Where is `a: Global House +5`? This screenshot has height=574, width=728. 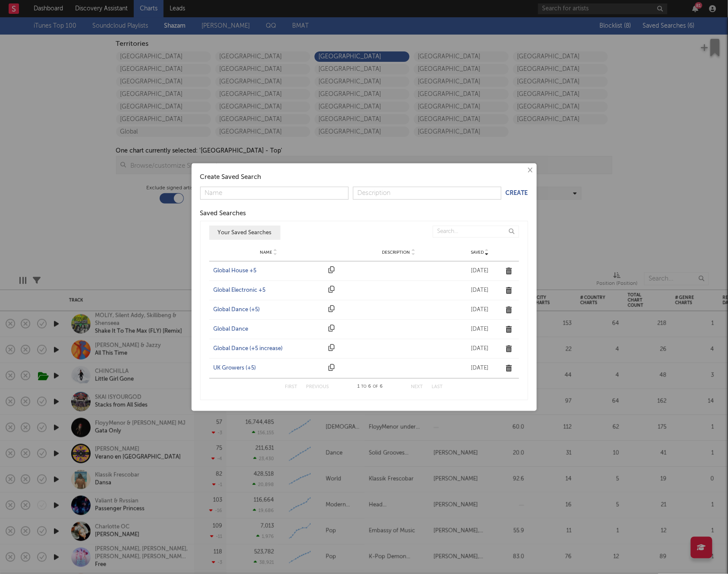 a: Global House +5 is located at coordinates (269, 271).